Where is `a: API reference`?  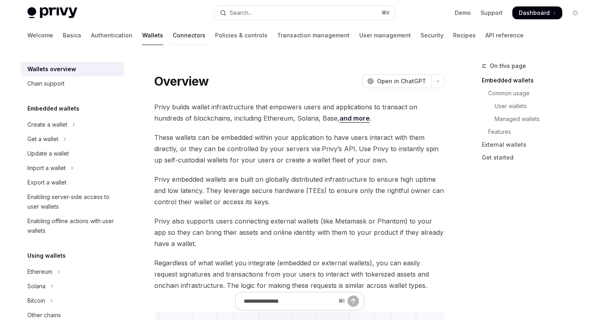
a: API reference is located at coordinates (504, 35).